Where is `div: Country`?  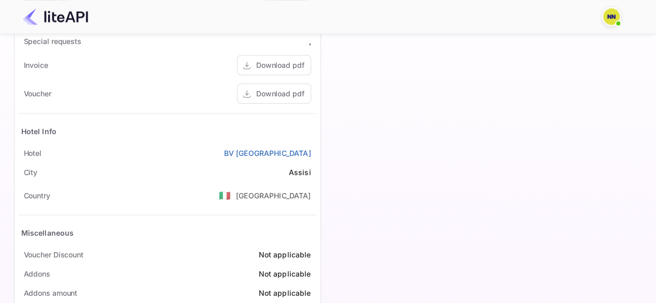 div: Country is located at coordinates (37, 195).